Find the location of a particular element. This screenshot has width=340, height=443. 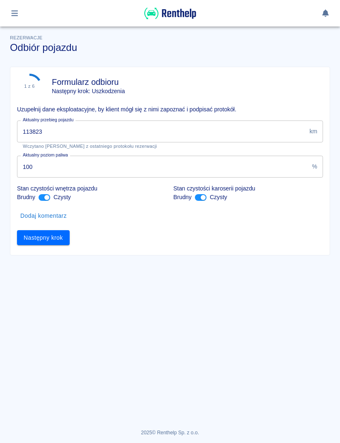

img: Renthelp logo is located at coordinates (170, 13).